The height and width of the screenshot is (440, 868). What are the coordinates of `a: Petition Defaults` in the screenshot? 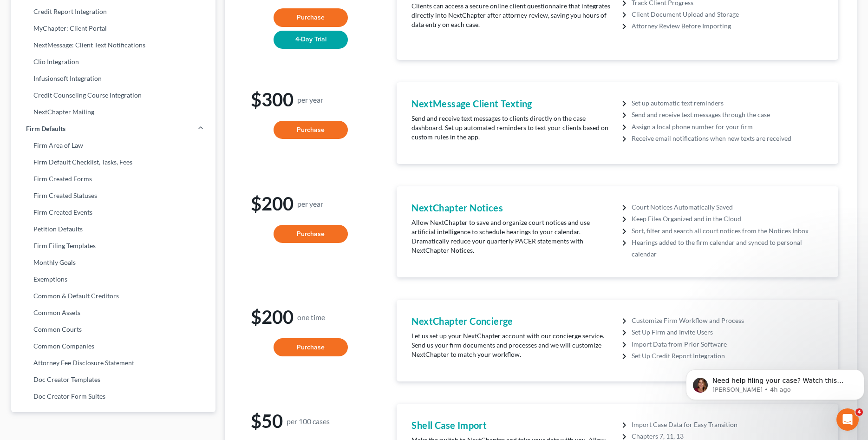 It's located at (113, 229).